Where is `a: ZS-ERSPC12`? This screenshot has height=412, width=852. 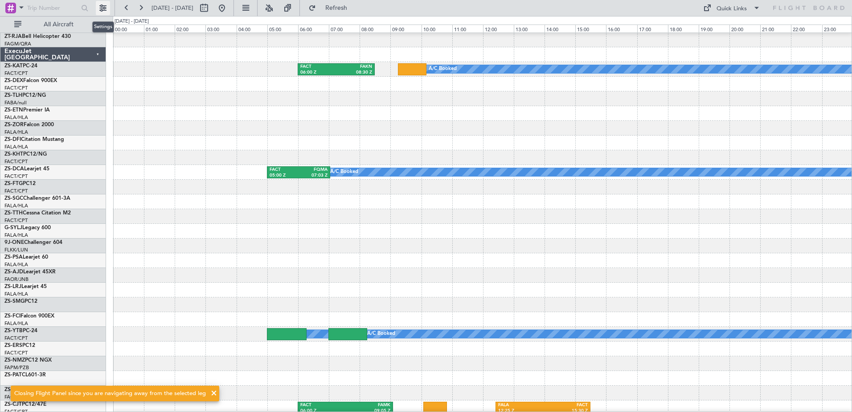 a: ZS-ERSPC12 is located at coordinates (20, 345).